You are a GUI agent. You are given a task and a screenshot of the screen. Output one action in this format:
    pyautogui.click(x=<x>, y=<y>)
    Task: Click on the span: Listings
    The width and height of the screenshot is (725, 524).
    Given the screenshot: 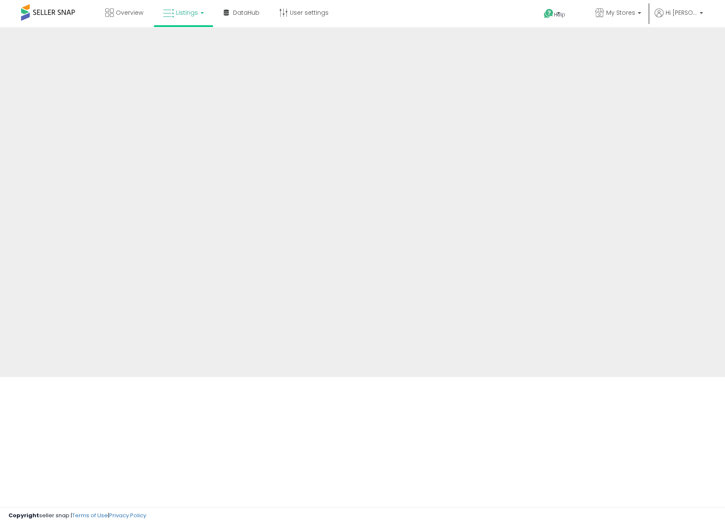 What is the action you would take?
    pyautogui.click(x=187, y=13)
    